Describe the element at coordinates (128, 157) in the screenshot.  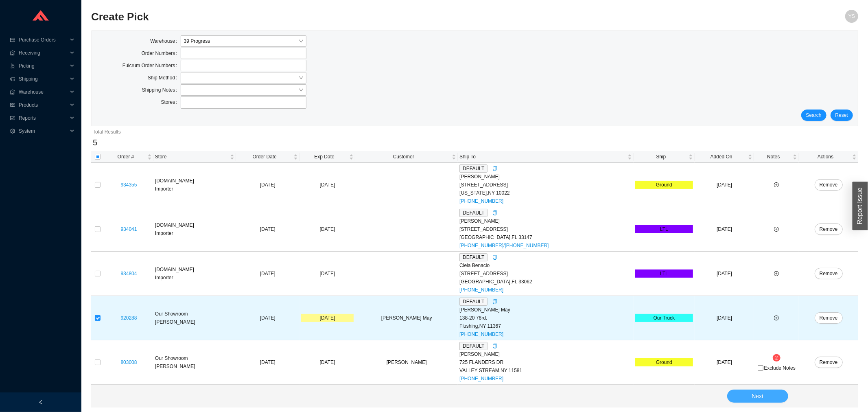
I see `th: Order # sortable` at that location.